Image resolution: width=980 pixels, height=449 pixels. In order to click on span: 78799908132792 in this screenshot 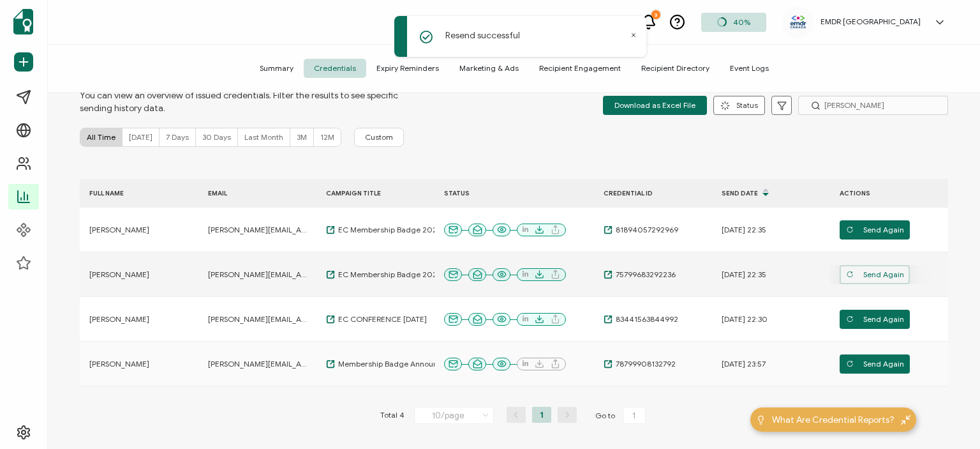, I will do `click(644, 364)`.